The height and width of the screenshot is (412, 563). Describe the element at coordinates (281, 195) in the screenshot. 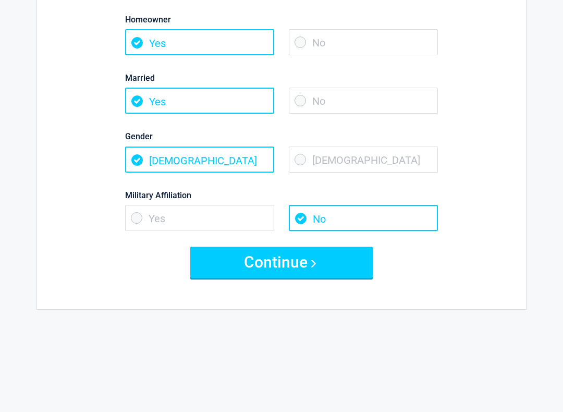

I see `label: Military Affiliation` at that location.